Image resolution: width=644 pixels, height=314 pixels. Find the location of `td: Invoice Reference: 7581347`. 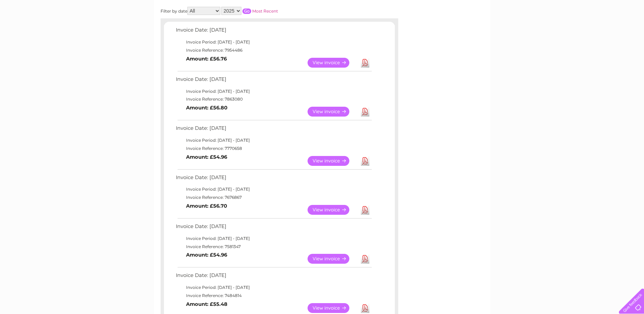

td: Invoice Reference: 7581347 is located at coordinates (273, 247).